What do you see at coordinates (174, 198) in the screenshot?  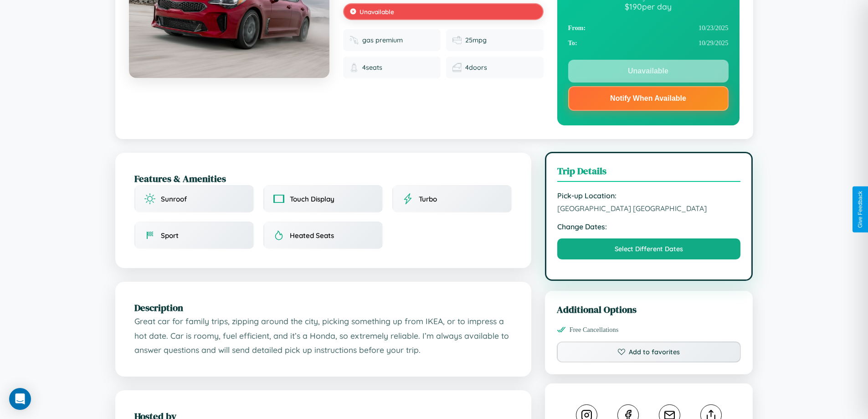 I see `span: Sunroof` at bounding box center [174, 198].